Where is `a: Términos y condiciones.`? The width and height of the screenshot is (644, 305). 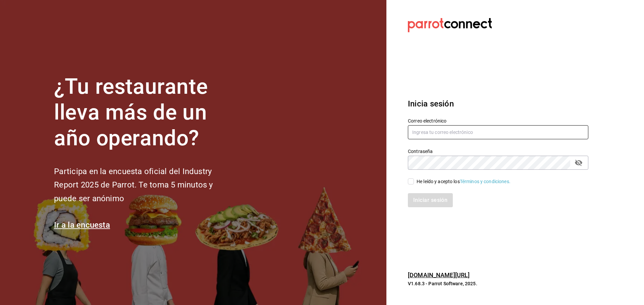 a: Términos y condiciones. is located at coordinates (485, 182).